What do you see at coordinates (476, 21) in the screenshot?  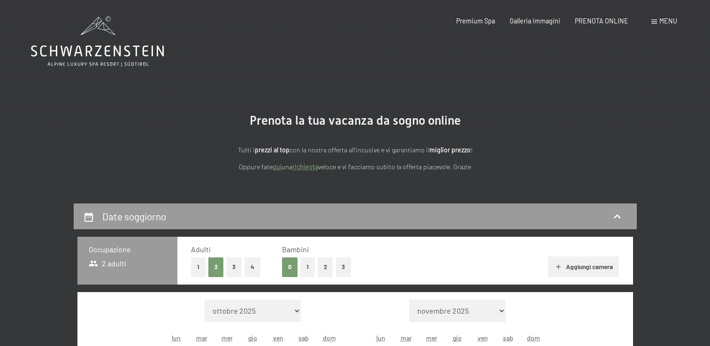 I see `a: Premium Spa` at bounding box center [476, 21].